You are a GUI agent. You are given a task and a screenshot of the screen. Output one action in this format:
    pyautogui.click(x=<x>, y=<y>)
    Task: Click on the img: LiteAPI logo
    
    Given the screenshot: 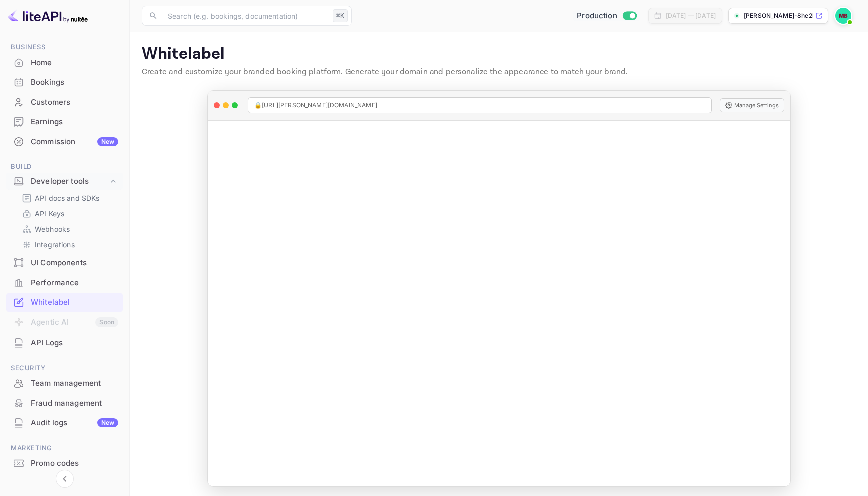 What is the action you would take?
    pyautogui.click(x=48, y=16)
    